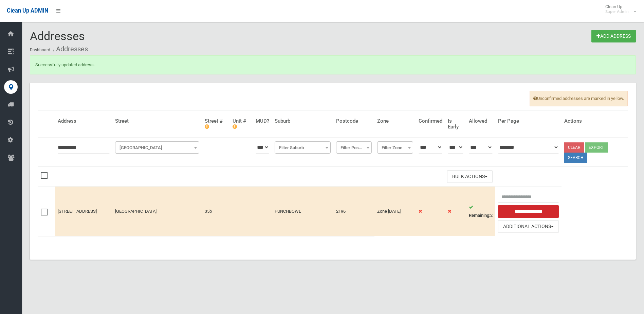 This screenshot has width=644, height=314. What do you see at coordinates (40, 50) in the screenshot?
I see `a: Dashboard` at bounding box center [40, 50].